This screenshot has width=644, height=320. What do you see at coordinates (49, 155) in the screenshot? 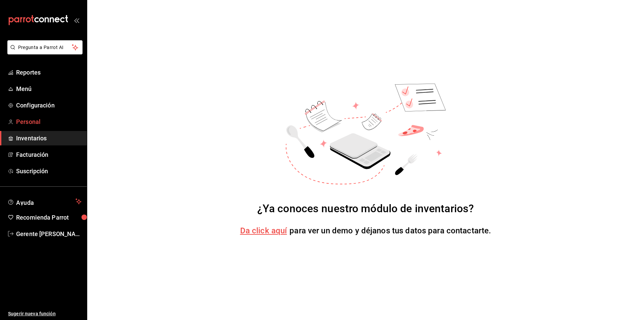
I see `span: Facturación` at bounding box center [49, 155].